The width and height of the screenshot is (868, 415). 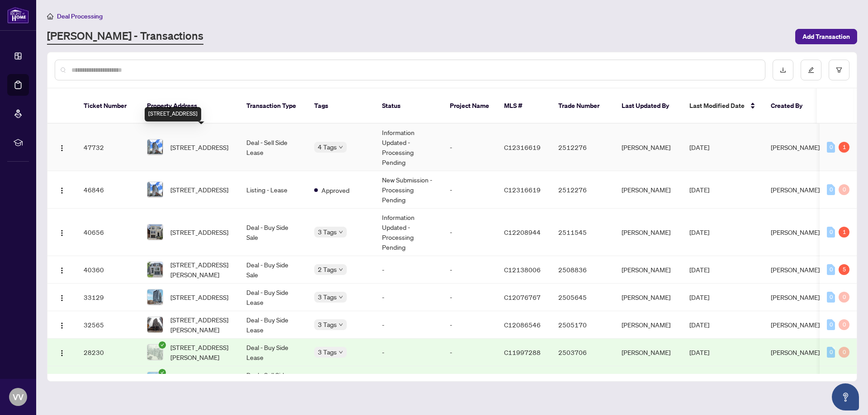 What do you see at coordinates (273, 189) in the screenshot?
I see `td: Listing - Lease` at bounding box center [273, 189].